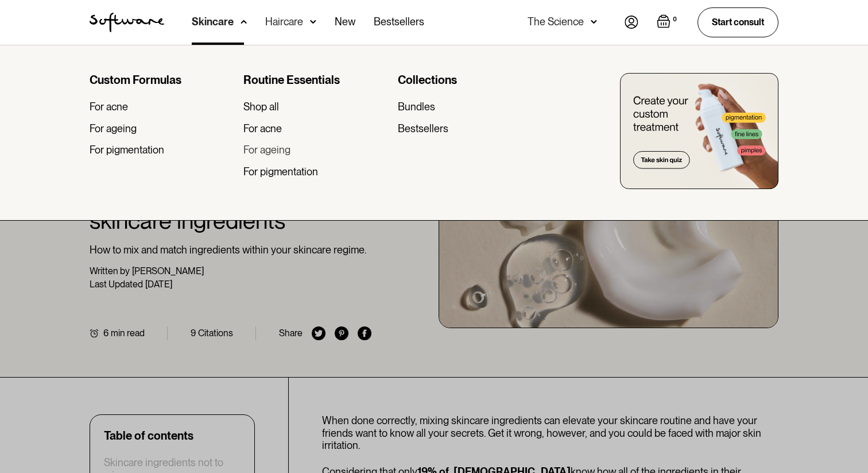 The height and width of the screenshot is (473, 868). Describe the element at coordinates (470, 107) in the screenshot. I see `a: Bundles` at that location.